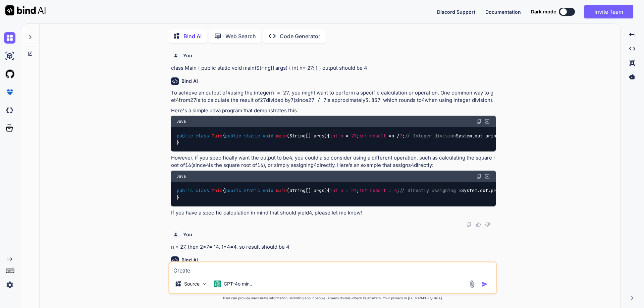 The image size is (644, 308). What do you see at coordinates (333, 269) in the screenshot?
I see `textarea: Create` at bounding box center [333, 269].